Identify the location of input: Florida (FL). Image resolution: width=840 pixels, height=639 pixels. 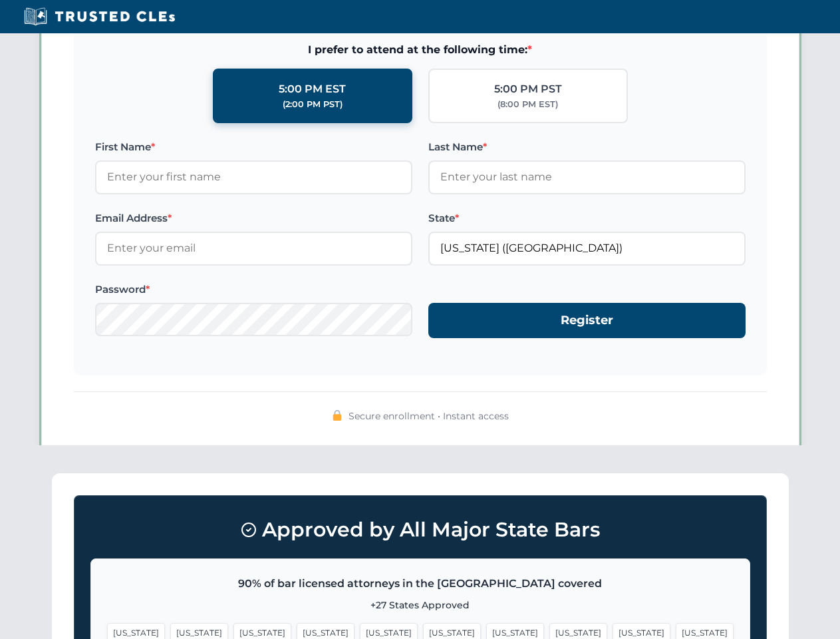
(586, 248).